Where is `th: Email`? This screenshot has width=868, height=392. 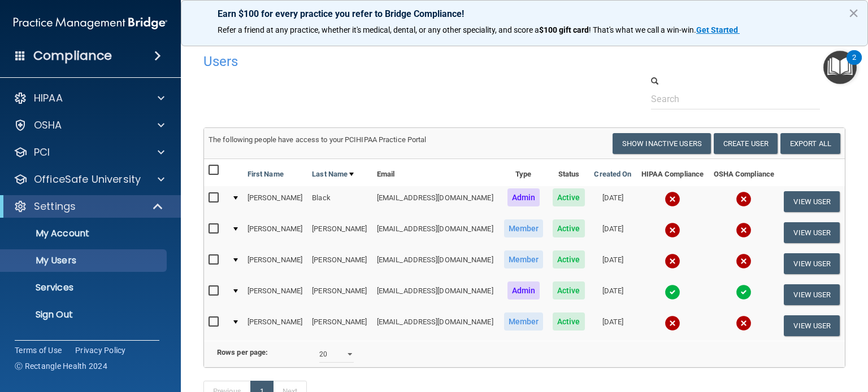
th: Email is located at coordinates (435, 173).